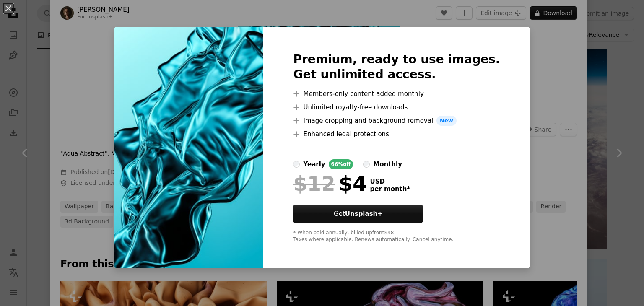 The height and width of the screenshot is (306, 644). I want to click on img: premium_photo-1672312039675-9601ed434066, so click(188, 148).